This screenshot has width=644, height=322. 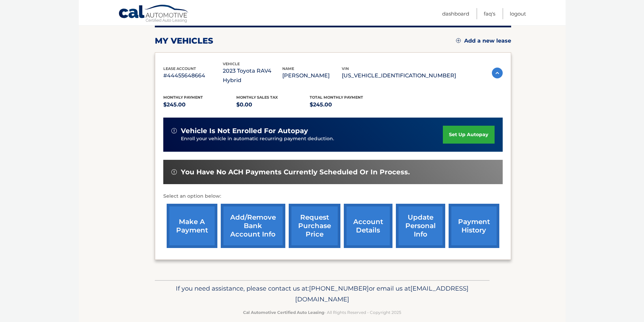 What do you see at coordinates (483, 41) in the screenshot?
I see `a: Add a new lease` at bounding box center [483, 41].